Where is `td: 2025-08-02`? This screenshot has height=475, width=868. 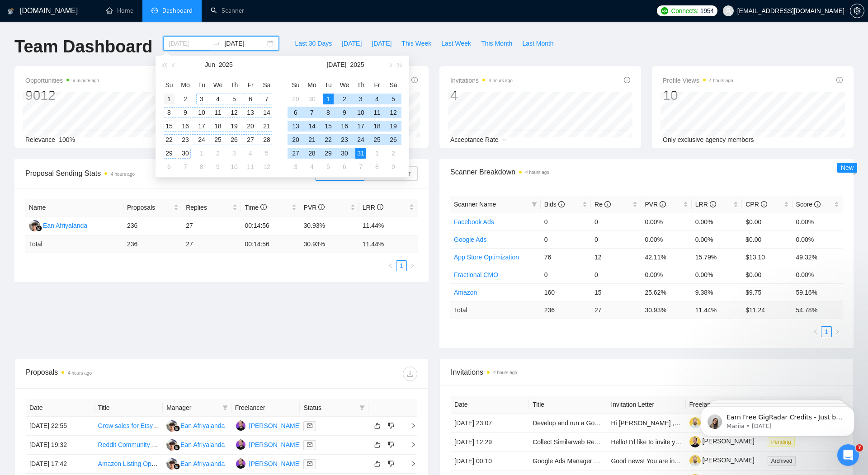 td: 2025-08-02 is located at coordinates (393, 154).